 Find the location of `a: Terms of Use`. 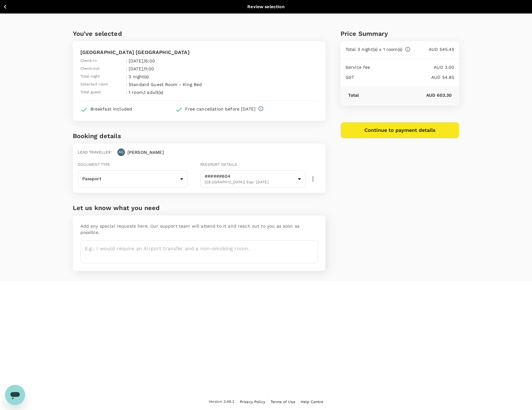

a: Terms of Use is located at coordinates (283, 402).